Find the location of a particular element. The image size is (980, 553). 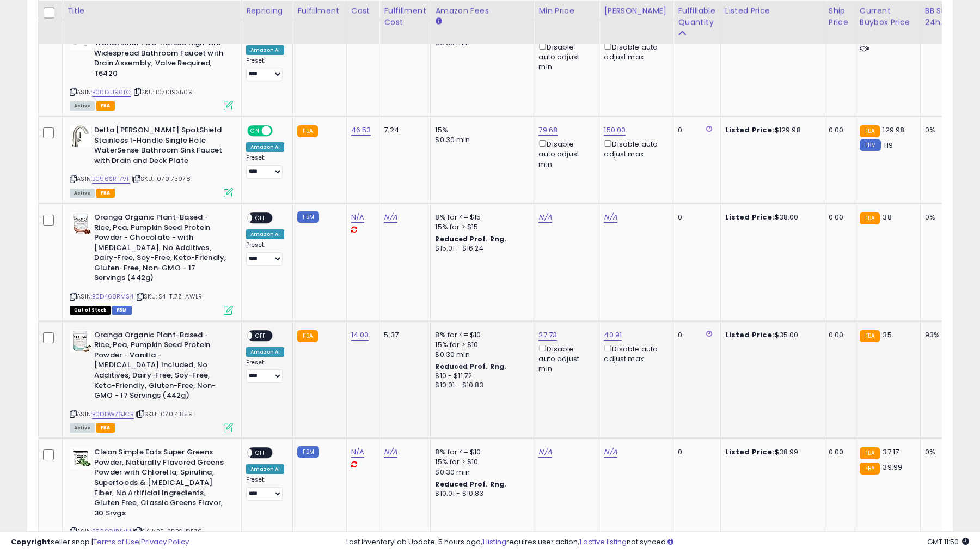

span: | SKU: 1070193509 is located at coordinates (162, 92).